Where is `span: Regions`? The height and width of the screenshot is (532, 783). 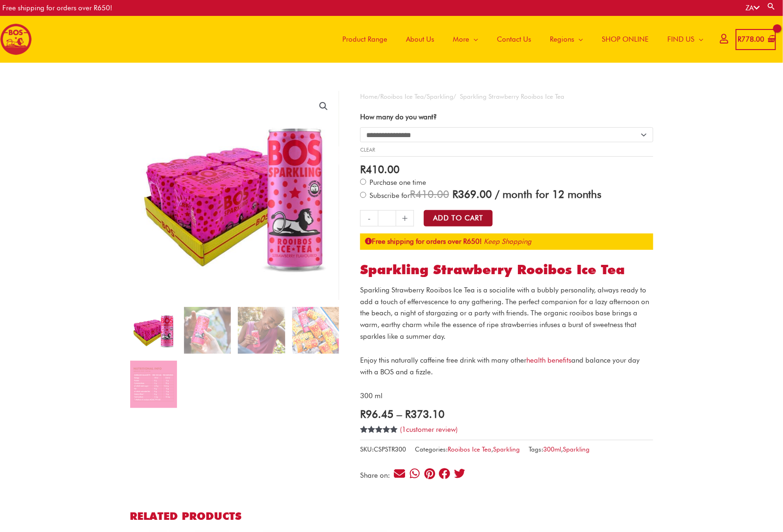 span: Regions is located at coordinates (562, 39).